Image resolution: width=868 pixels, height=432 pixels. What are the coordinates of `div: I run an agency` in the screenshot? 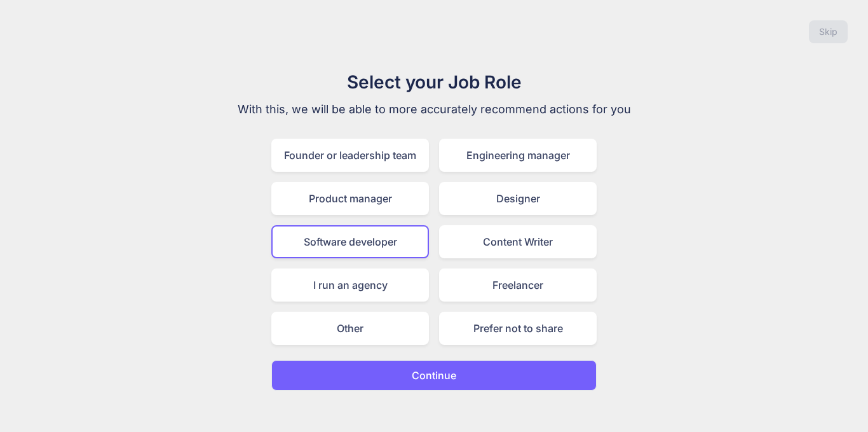 It's located at (350, 285).